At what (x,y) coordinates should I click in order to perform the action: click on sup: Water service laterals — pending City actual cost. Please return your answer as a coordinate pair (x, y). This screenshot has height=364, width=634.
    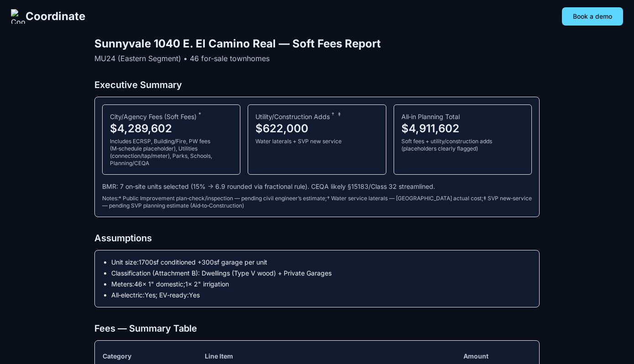
    Looking at the image, I should click on (333, 114).